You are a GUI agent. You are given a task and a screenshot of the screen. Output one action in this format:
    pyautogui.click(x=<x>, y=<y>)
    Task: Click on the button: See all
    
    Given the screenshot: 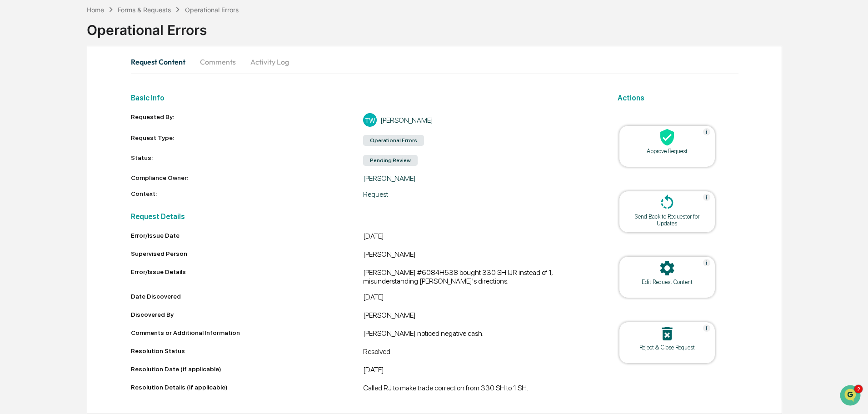 What is the action you would take?
    pyautogui.click(x=153, y=104)
    